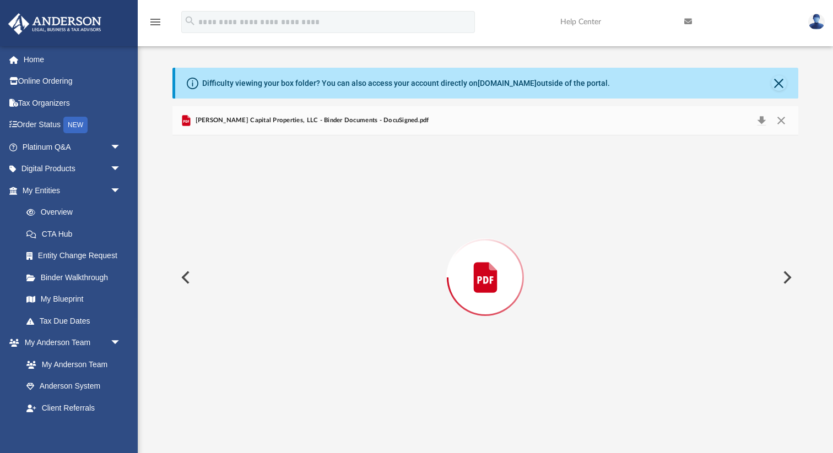  Describe the element at coordinates (77, 234) in the screenshot. I see `a: CTA Hub` at that location.